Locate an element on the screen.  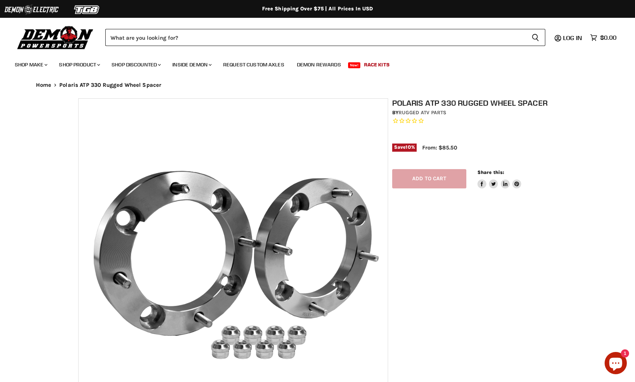
a: Request Custom Axles is located at coordinates (254, 65).